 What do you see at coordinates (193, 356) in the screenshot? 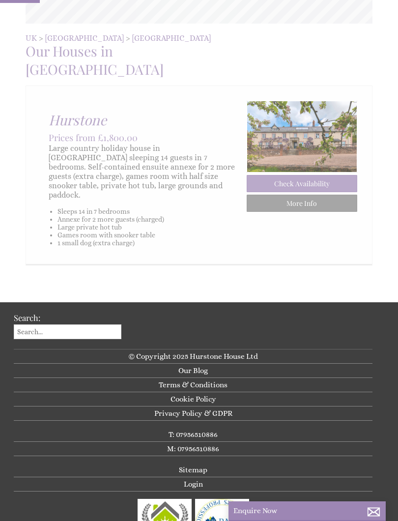
I see `a: © Copyright 2025 Hurstone House Ltd` at bounding box center [193, 356].